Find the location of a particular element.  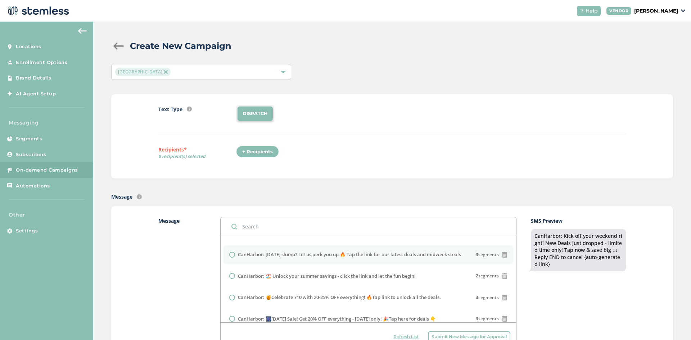

span: Submit New Message for Approval is located at coordinates (469, 337).